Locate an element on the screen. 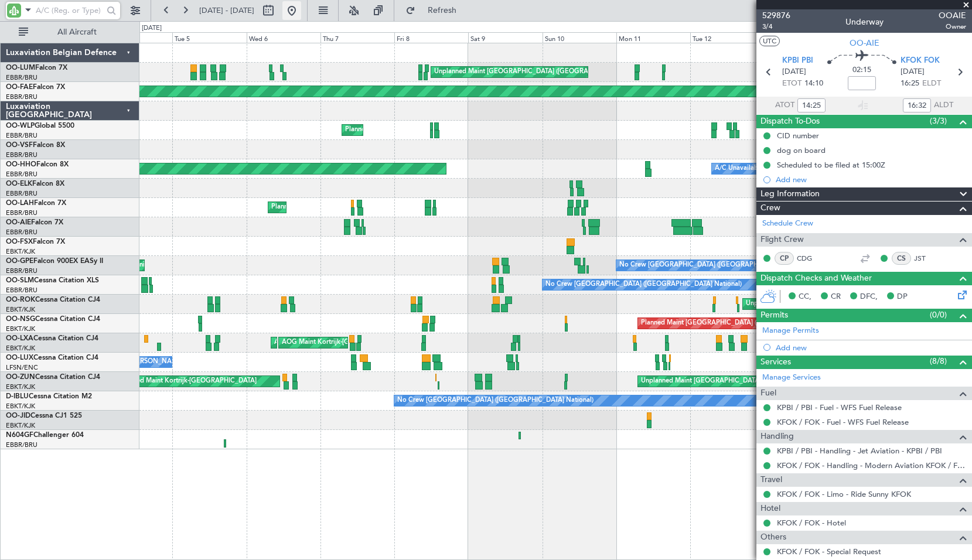  a: Manage Permits is located at coordinates (790, 331).